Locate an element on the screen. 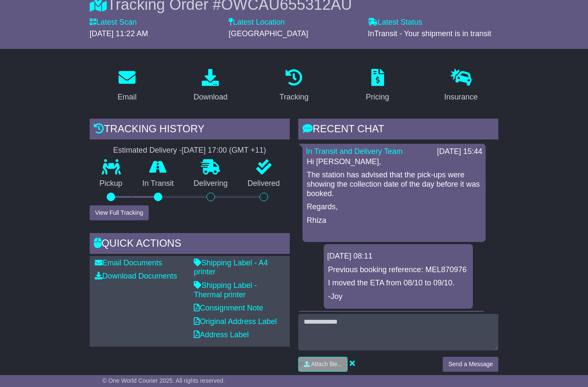 The width and height of the screenshot is (588, 387). label: Latest Scan is located at coordinates (113, 23).